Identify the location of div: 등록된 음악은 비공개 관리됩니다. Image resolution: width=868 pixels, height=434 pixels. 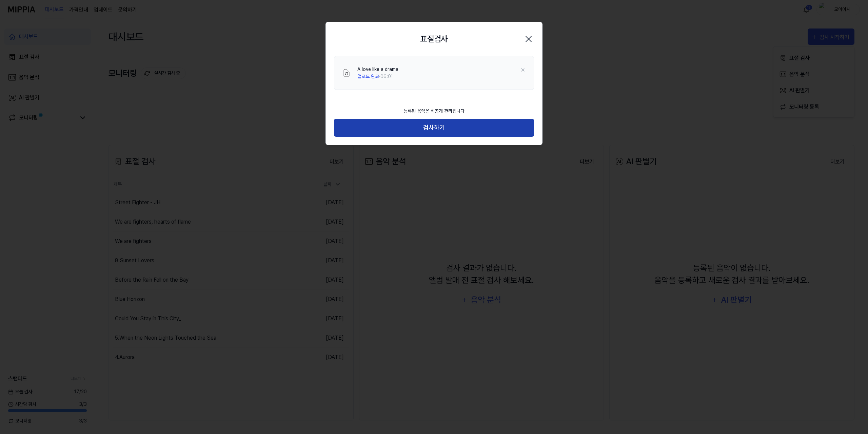
(434, 111).